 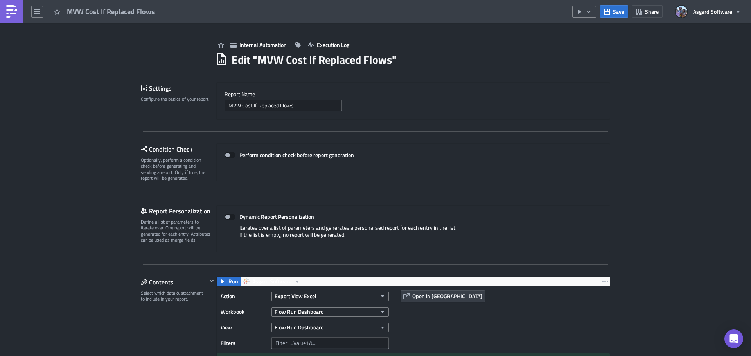 What do you see at coordinates (263, 45) in the screenshot?
I see `span: Internal Automation` at bounding box center [263, 45].